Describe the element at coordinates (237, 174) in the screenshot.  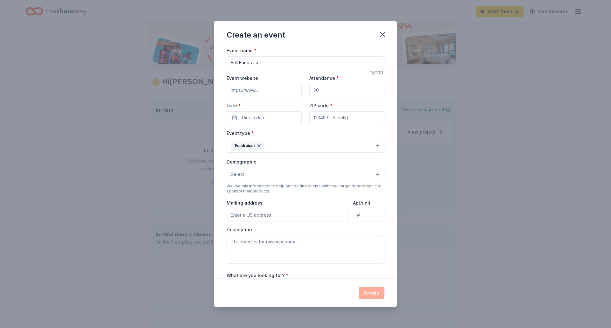
I see `span: Select` at that location.